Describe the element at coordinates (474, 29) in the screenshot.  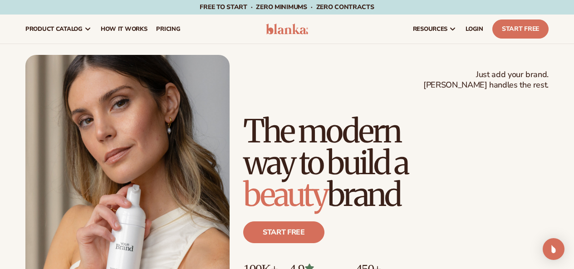
I see `span: LOGIN` at that location.